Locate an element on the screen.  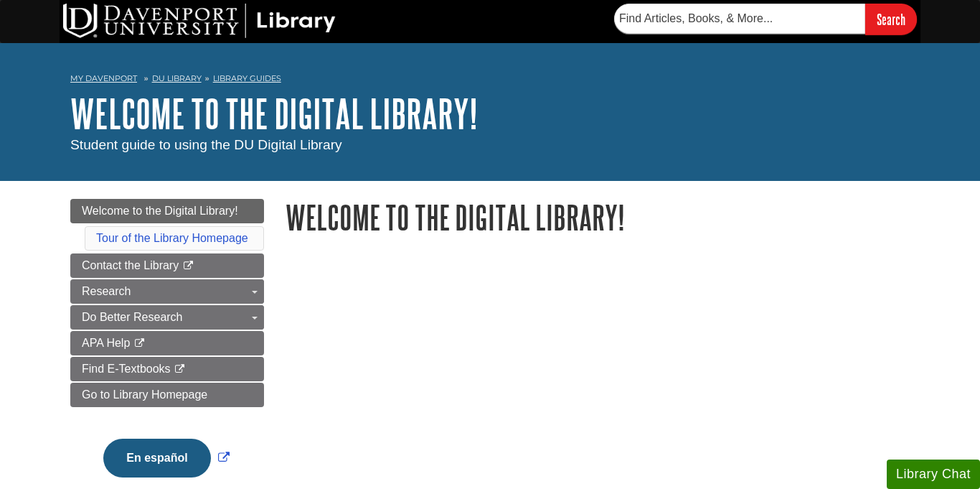
span: Do Better Research is located at coordinates (132, 317).